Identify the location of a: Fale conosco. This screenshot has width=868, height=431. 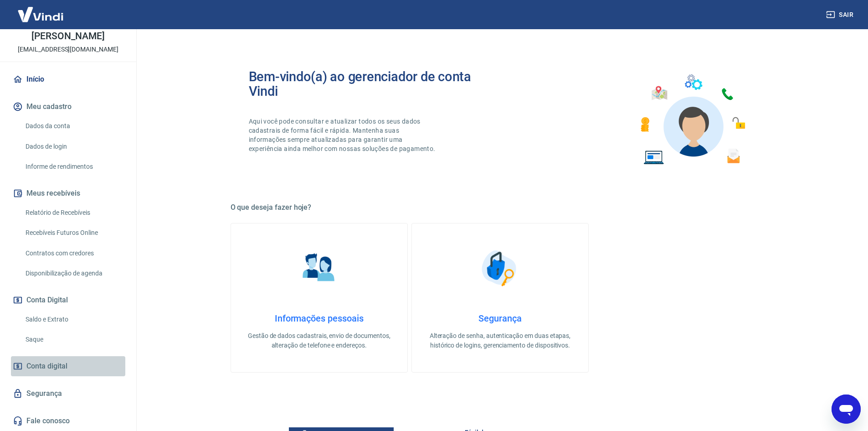
(68, 421).